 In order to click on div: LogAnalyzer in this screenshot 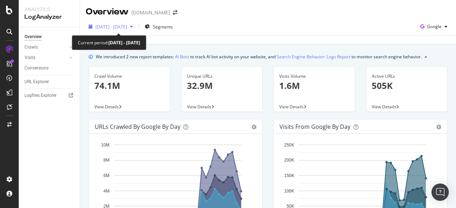, I will do `click(49, 17)`.